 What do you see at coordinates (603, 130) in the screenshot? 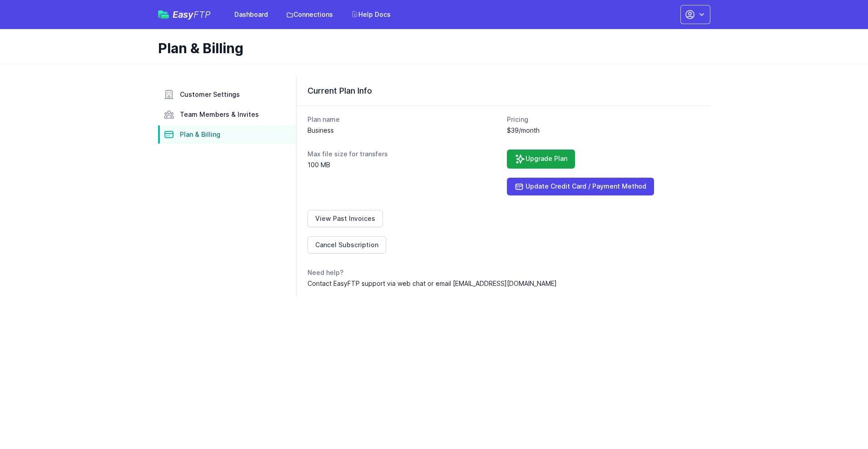
I see `dd: $39/month` at bounding box center [603, 130].